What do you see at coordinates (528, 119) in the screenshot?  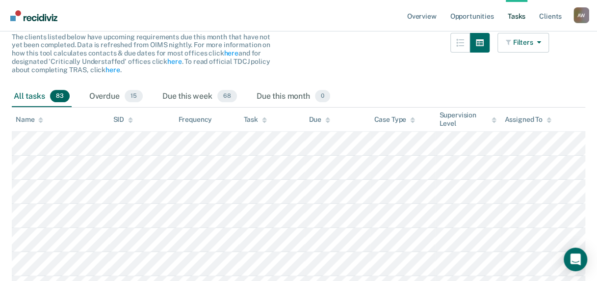 I see `div: Assigned To` at bounding box center [528, 119].